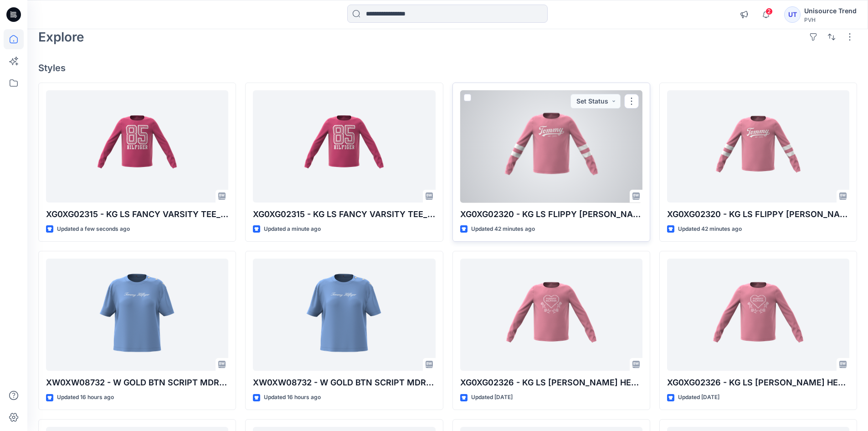 This screenshot has width=868, height=431. What do you see at coordinates (447, 68) in the screenshot?
I see `h4: Styles` at bounding box center [447, 68].